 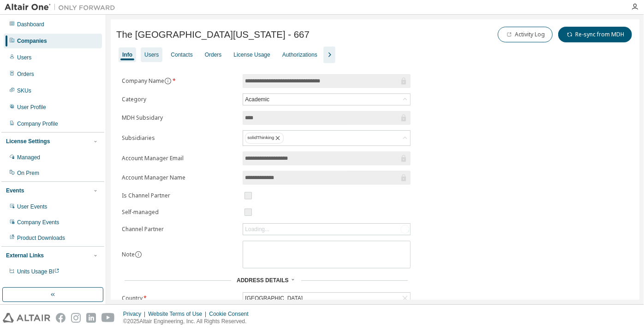 What do you see at coordinates (28, 141) in the screenshot?
I see `div: License Settings` at bounding box center [28, 141].